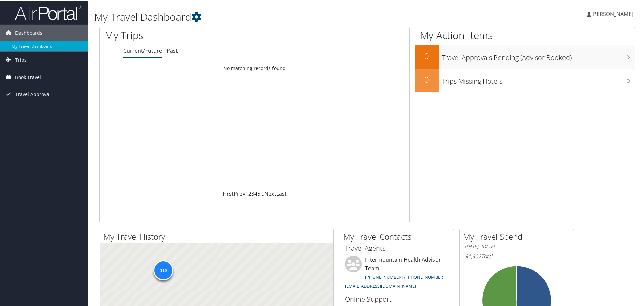 The image size is (644, 306). I want to click on a: Last, so click(281, 193).